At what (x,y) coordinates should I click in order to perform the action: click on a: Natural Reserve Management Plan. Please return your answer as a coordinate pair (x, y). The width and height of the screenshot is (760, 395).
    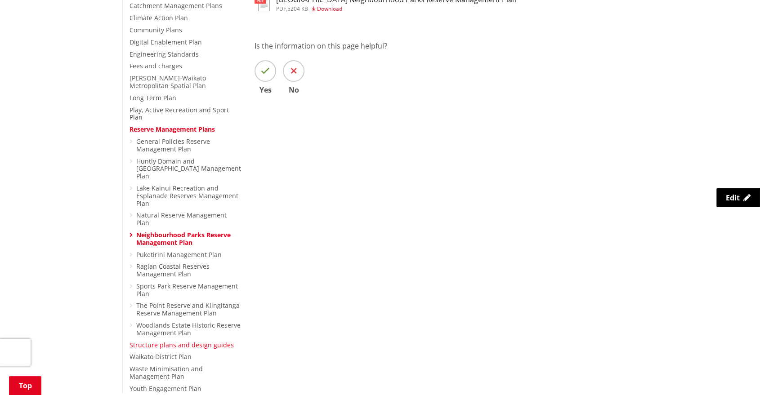
    Looking at the image, I should click on (181, 219).